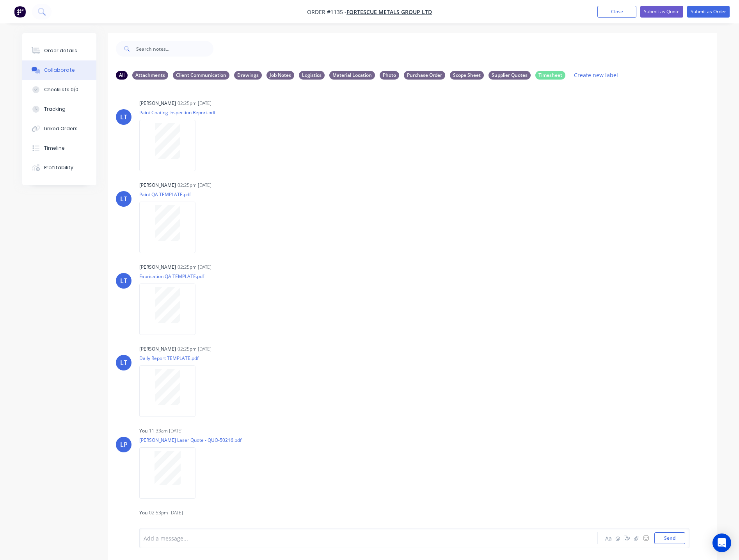  What do you see at coordinates (61, 51) in the screenshot?
I see `div: Order details` at bounding box center [61, 51].